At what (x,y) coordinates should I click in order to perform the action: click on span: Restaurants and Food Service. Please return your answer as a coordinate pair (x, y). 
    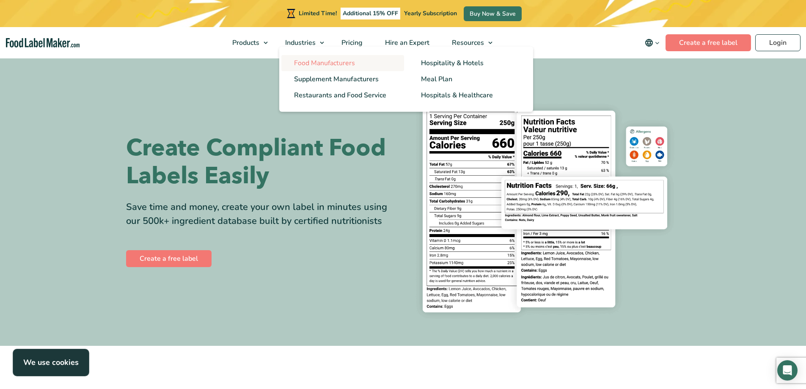
    Looking at the image, I should click on (340, 95).